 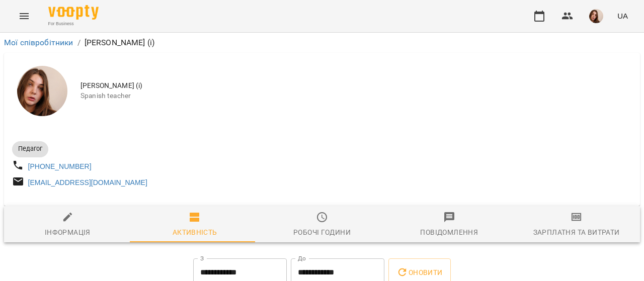 What do you see at coordinates (623, 16) in the screenshot?
I see `button: UA` at bounding box center [623, 16].